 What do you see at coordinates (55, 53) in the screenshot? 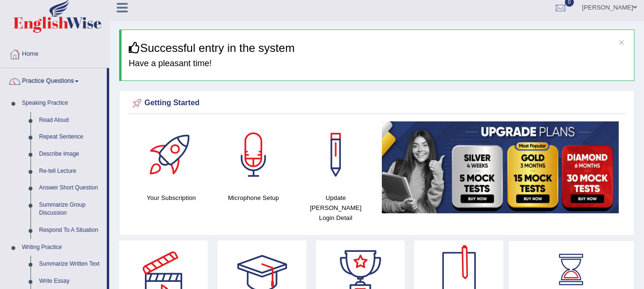
I see `a: Home` at bounding box center [55, 53].